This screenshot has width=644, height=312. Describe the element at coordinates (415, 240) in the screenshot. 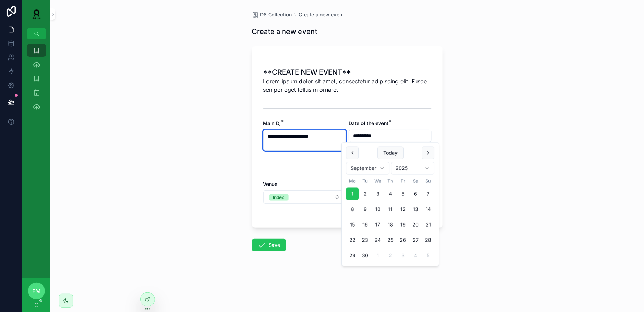

I see `button: Saturday, 27 September 2025` at that location.